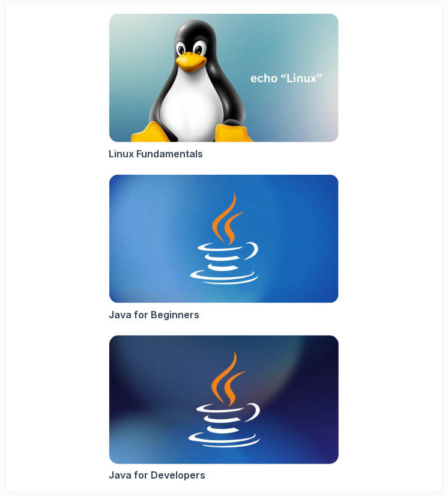 This screenshot has width=448, height=496. What do you see at coordinates (224, 87) in the screenshot?
I see `a: Linux Fundamentals cardLinux Fundamentals` at bounding box center [224, 87].